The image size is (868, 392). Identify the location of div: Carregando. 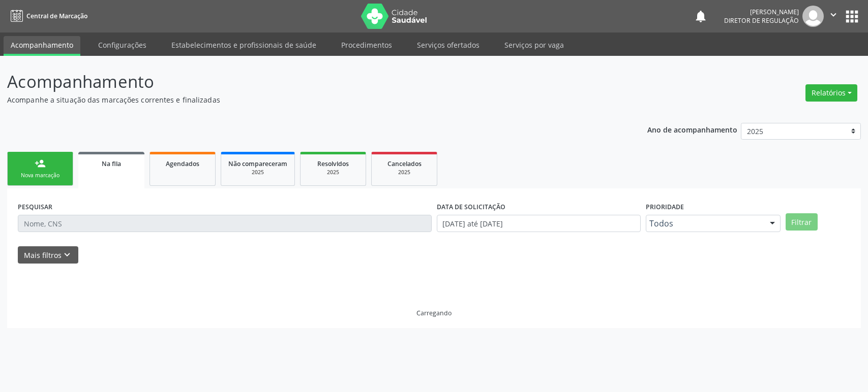
(434, 313).